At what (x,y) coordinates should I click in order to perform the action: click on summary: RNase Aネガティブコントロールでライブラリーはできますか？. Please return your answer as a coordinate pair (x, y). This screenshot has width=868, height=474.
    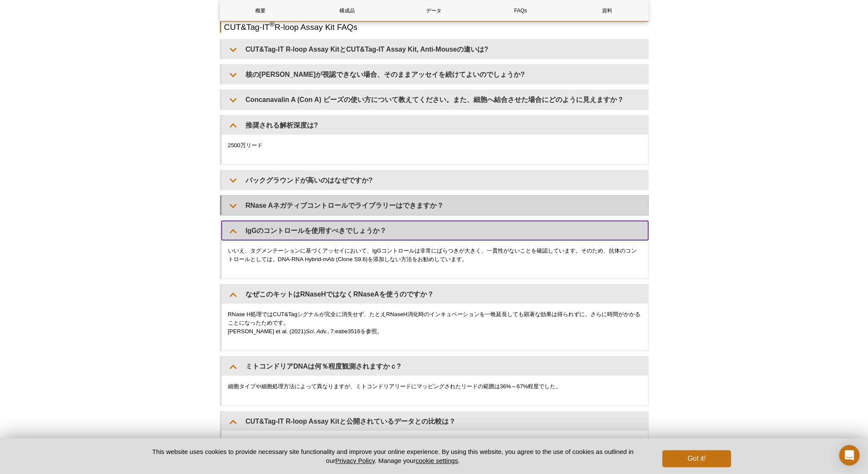
    Looking at the image, I should click on (435, 205).